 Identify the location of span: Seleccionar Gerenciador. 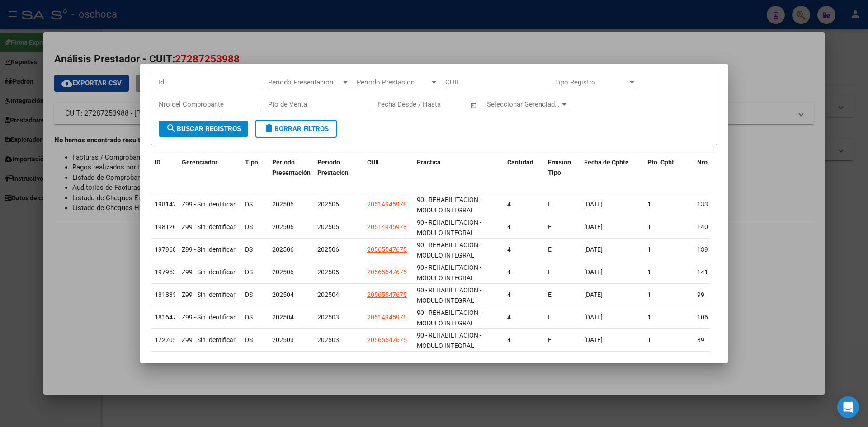
(524, 105).